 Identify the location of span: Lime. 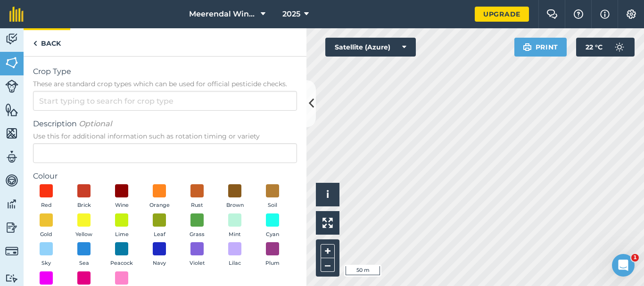
(122, 235).